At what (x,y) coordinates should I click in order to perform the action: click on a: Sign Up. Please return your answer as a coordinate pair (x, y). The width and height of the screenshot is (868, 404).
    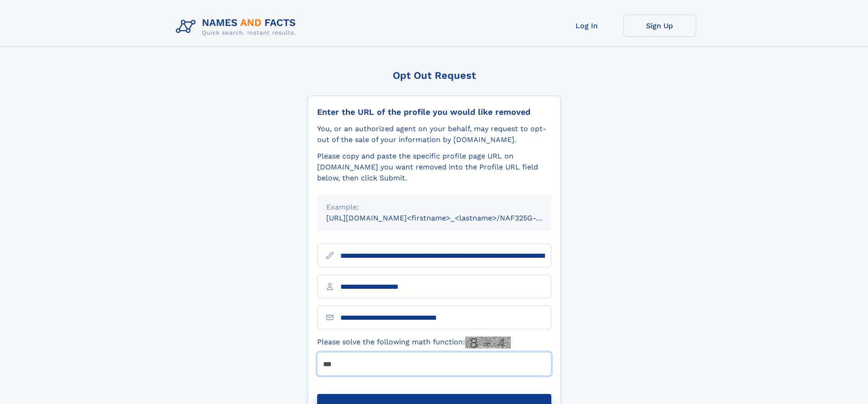
    Looking at the image, I should click on (659, 25).